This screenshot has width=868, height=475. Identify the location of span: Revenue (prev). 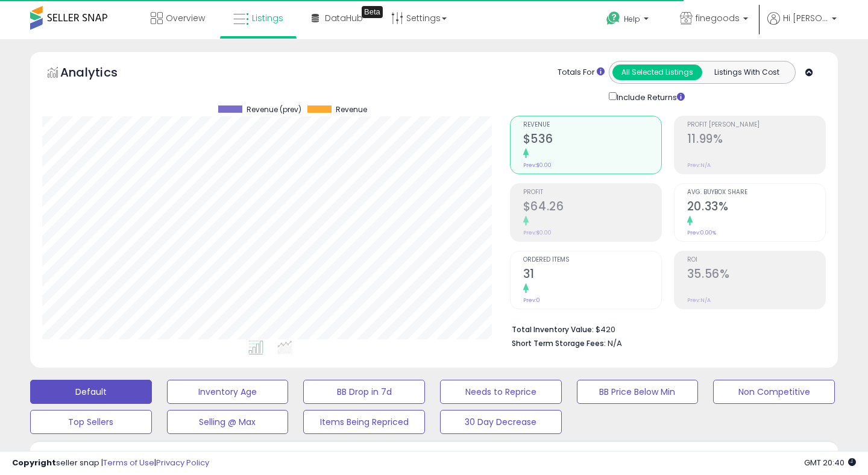
(274, 110).